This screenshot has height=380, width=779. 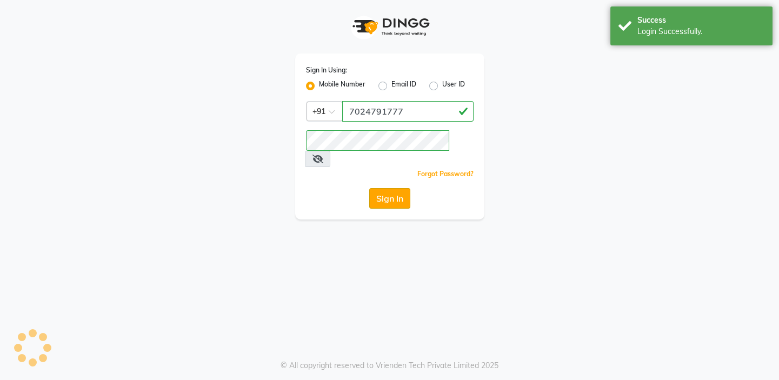 I want to click on div: Login Successfully., so click(x=700, y=31).